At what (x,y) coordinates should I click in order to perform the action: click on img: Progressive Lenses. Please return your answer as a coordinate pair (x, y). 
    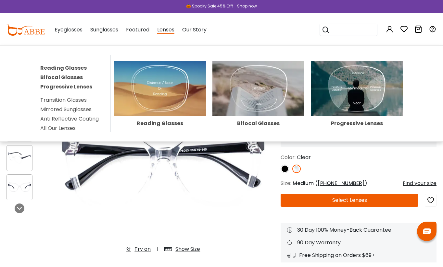
    Looking at the image, I should click on (356, 89).